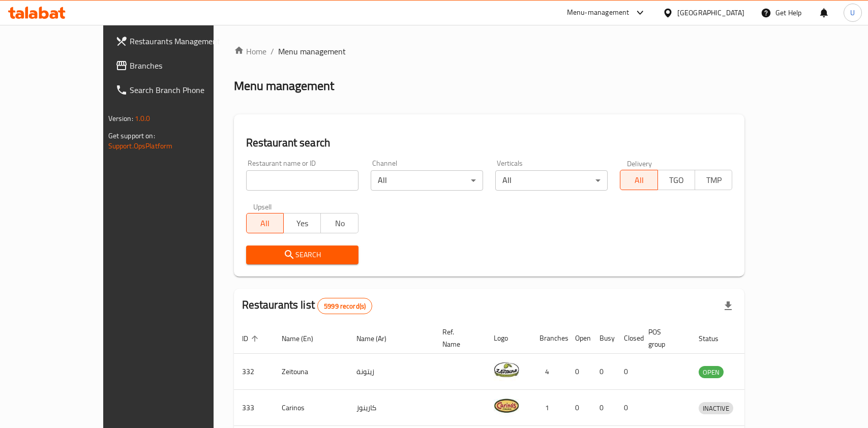 This screenshot has width=868, height=428. I want to click on span: Version:, so click(121, 118).